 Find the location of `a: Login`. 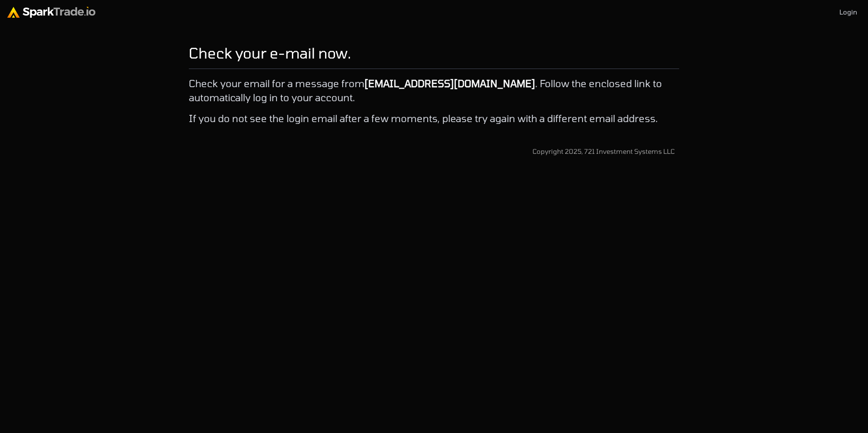

a: Login is located at coordinates (848, 12).